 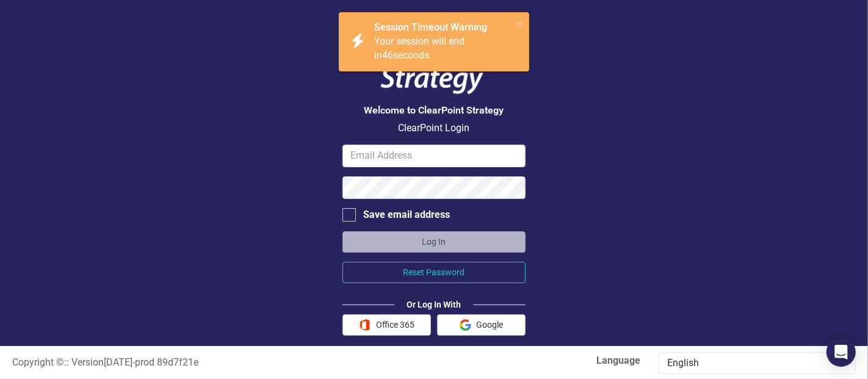 What do you see at coordinates (387, 55) in the screenshot?
I see `span: 46` at bounding box center [387, 55].